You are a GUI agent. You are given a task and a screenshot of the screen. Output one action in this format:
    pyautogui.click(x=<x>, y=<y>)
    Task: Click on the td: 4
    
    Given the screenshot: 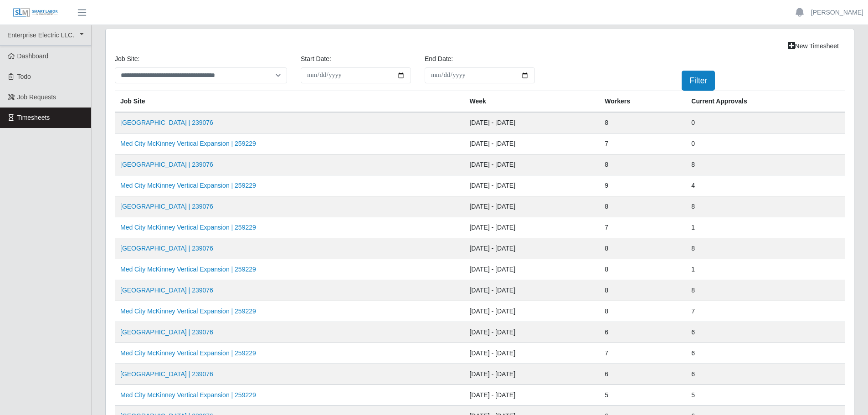 What is the action you would take?
    pyautogui.click(x=765, y=186)
    